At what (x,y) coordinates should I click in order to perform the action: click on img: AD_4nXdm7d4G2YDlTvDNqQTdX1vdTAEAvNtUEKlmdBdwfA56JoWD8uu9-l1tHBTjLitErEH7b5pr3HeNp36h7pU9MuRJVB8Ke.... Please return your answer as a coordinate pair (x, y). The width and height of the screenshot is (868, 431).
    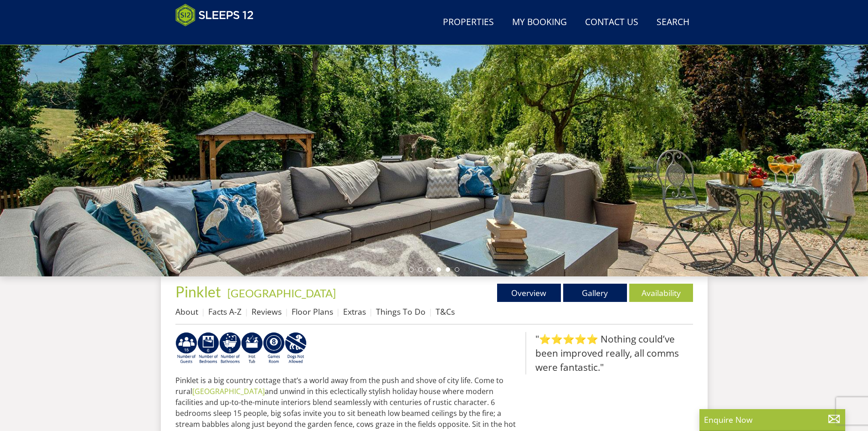
    Looking at the image, I should click on (186, 348).